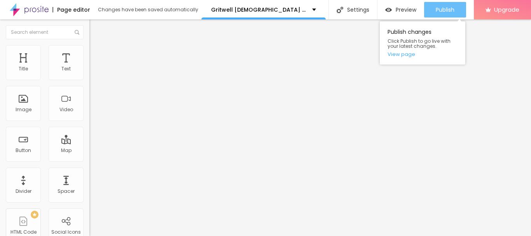  What do you see at coordinates (423, 44) in the screenshot?
I see `span: Click Publish to go live with your latest changes.` at bounding box center [423, 44].